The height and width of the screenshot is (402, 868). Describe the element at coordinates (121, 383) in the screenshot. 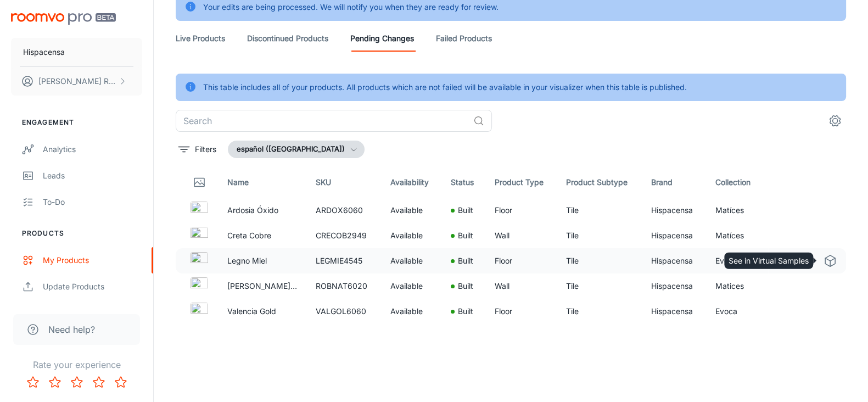

I see `button: Rate 5 star` at that location.